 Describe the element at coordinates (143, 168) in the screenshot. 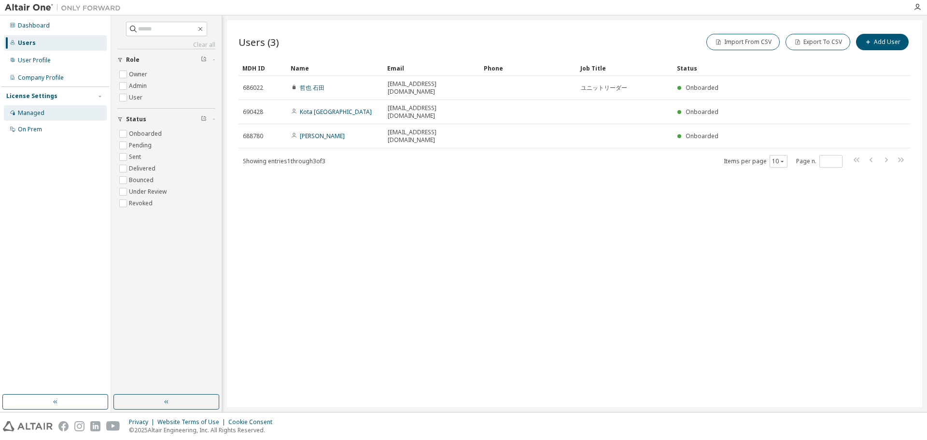

I see `label: Delivered` at that location.